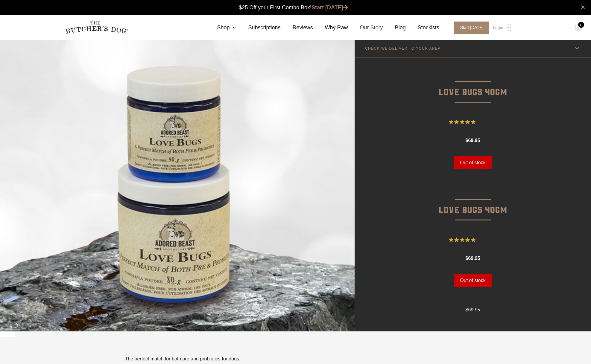 The image size is (591, 364). What do you see at coordinates (296, 359) in the screenshot?
I see `p: The perfect match for both pre and probiotics for dogs.` at bounding box center [296, 359].